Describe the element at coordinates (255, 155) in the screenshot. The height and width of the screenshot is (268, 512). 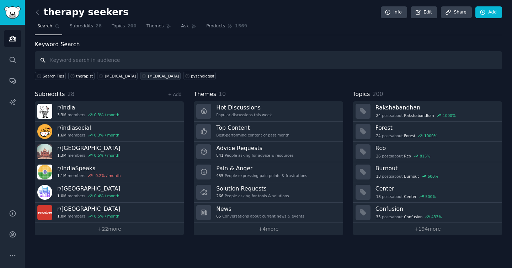
I see `div: People asking for advice & resources` at that location.